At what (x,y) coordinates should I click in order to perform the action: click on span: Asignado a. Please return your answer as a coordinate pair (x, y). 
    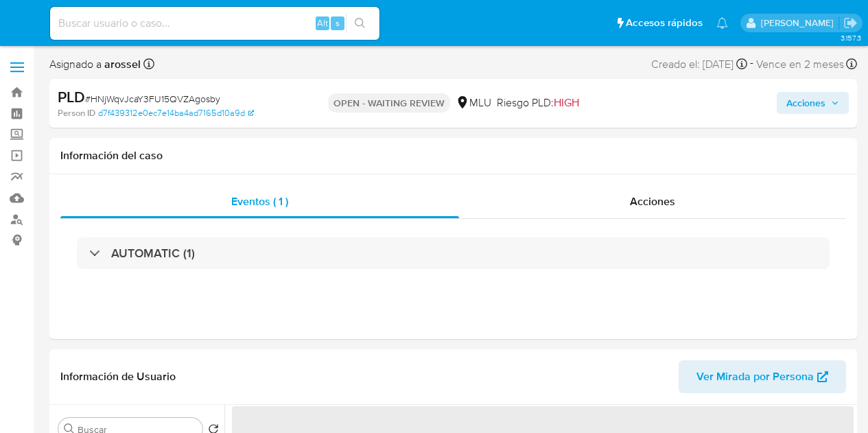
    Looking at the image, I should click on (95, 65).